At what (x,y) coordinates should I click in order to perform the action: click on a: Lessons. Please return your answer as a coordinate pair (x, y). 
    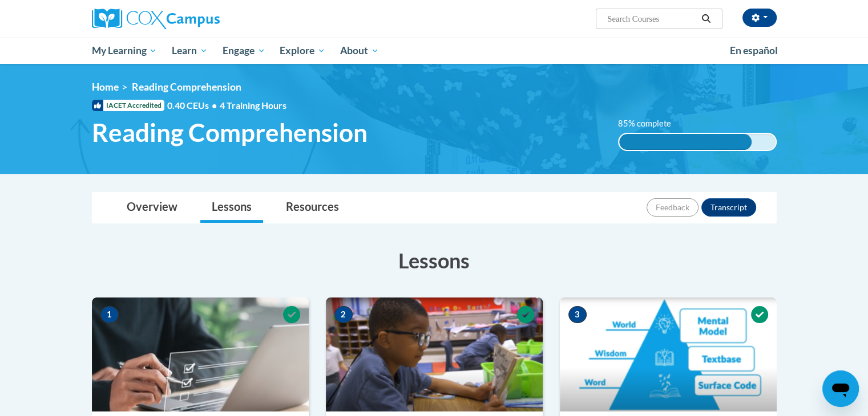
    Looking at the image, I should click on (232, 207).